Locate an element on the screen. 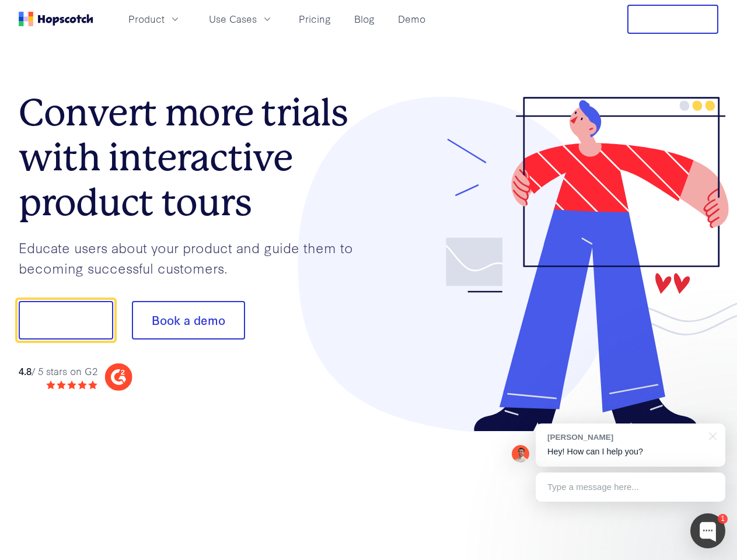 The height and width of the screenshot is (560, 737). a: Blog is located at coordinates (364, 19).